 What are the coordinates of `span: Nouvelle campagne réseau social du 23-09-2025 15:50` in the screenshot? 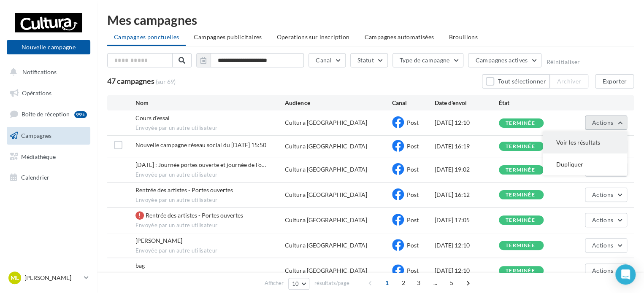 It's located at (201, 145).